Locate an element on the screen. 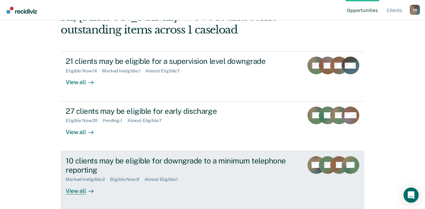  div: Marked Ineligible : 1 is located at coordinates (124, 71).